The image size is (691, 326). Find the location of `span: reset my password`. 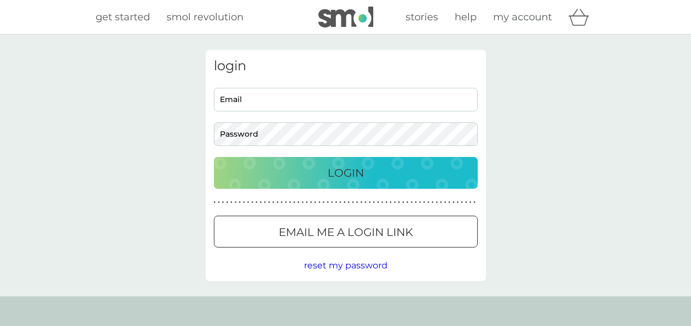

span: reset my password is located at coordinates (346, 265).